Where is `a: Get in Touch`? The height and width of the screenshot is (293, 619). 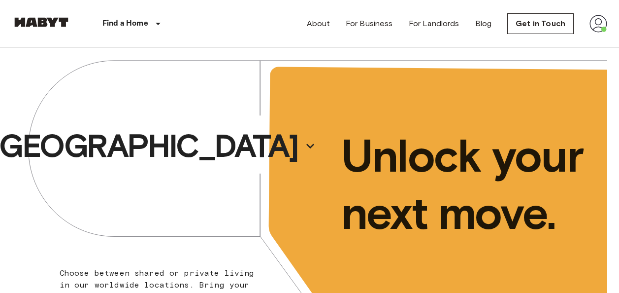
a: Get in Touch is located at coordinates (540, 24).